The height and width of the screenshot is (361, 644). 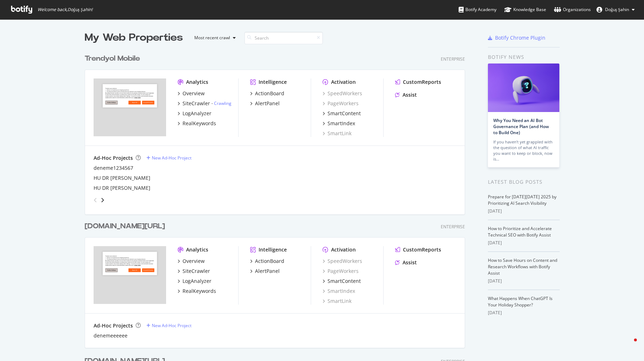 What do you see at coordinates (341, 281) in the screenshot?
I see `a: SmartContent` at bounding box center [341, 281].